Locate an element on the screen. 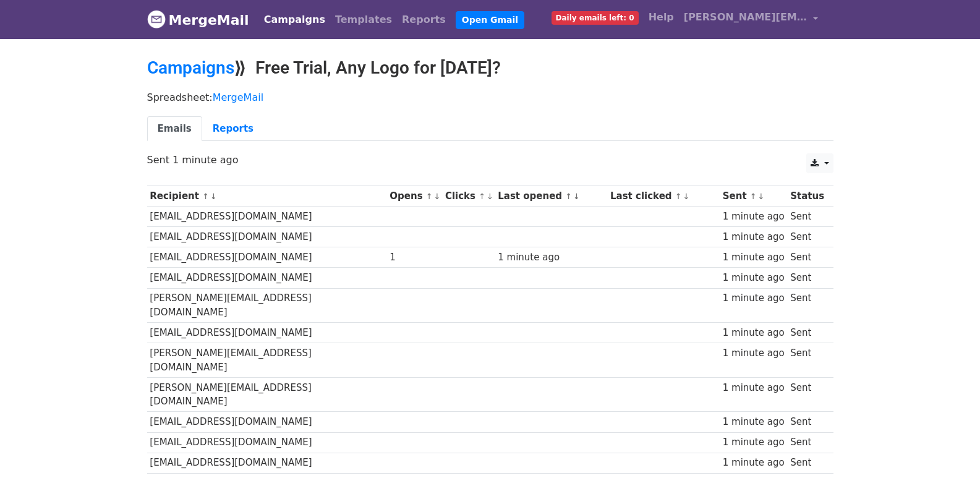 Image resolution: width=980 pixels, height=478 pixels. th: Last clicked is located at coordinates (663, 196).